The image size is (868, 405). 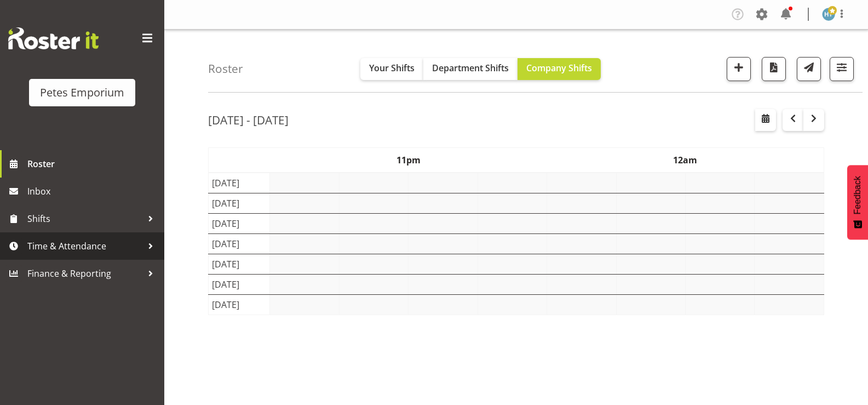 What do you see at coordinates (225, 68) in the screenshot?
I see `h4: Roster` at bounding box center [225, 68].